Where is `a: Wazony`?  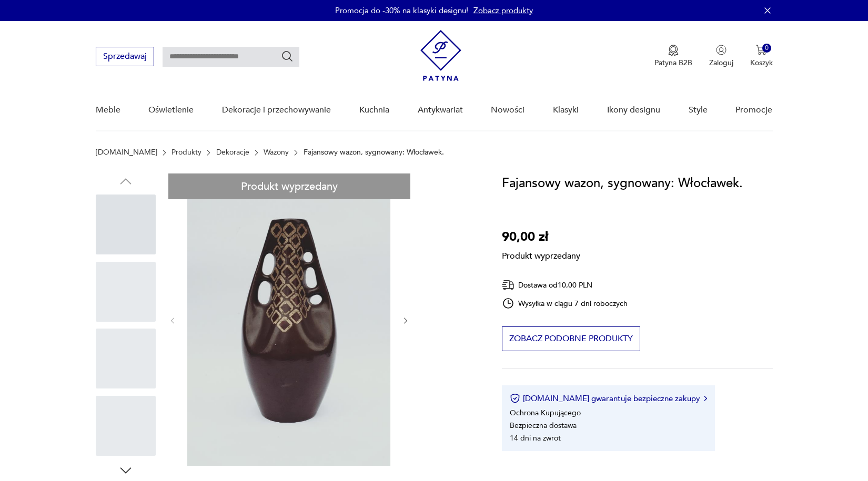 a: Wazony is located at coordinates (276, 153).